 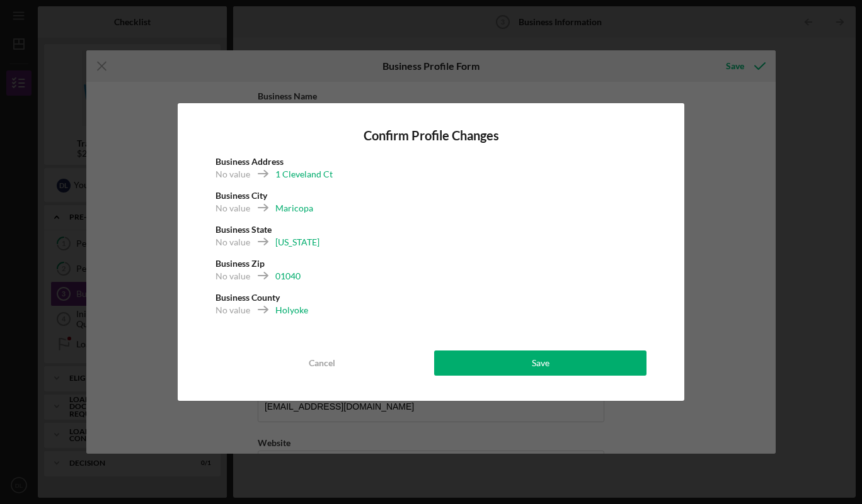 What do you see at coordinates (431, 135) in the screenshot?
I see `h4: Confirm Profile Changes` at bounding box center [431, 135].